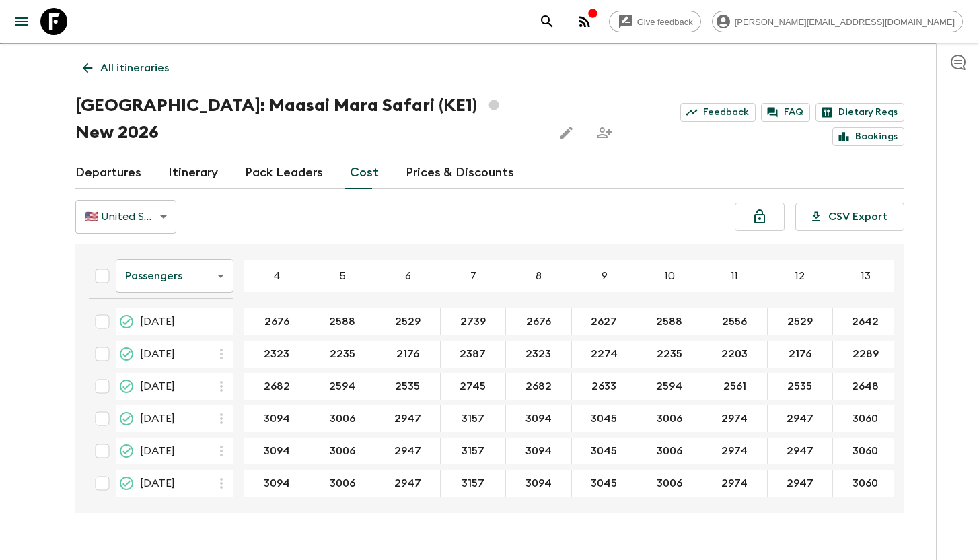 The image size is (979, 560). Describe the element at coordinates (103, 276) in the screenshot. I see `div: Select all` at that location.